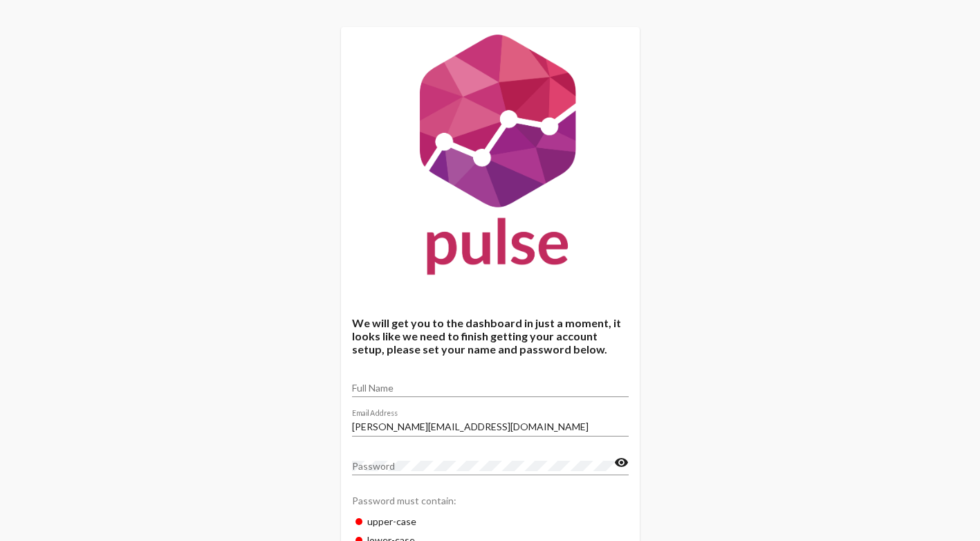  I want to click on div: upper-case, so click(490, 520).